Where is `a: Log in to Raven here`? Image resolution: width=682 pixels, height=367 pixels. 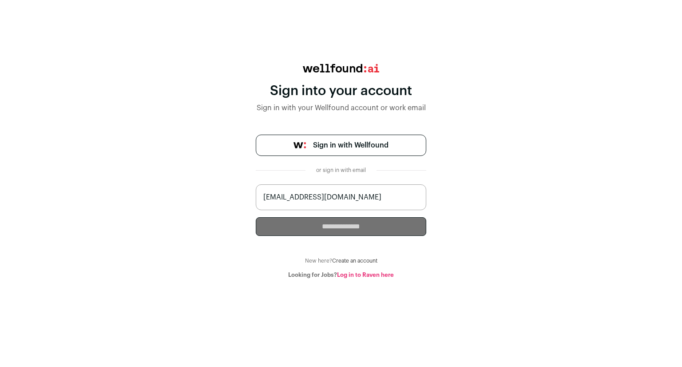
a: Log in to Raven here is located at coordinates (366, 274).